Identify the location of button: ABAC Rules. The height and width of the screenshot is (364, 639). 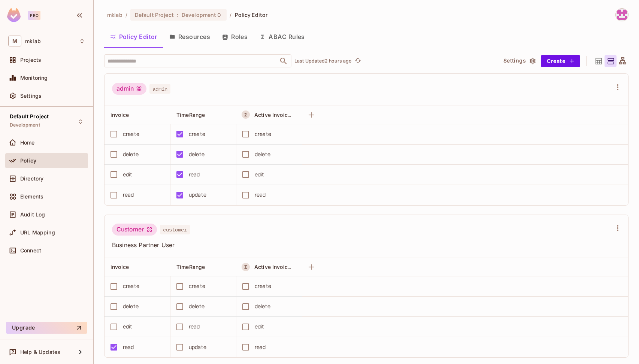
(282, 37).